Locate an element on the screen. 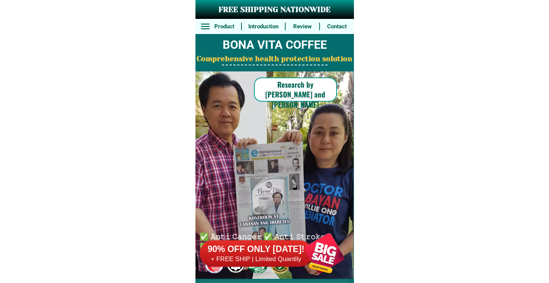  h6: Contact is located at coordinates (337, 26).